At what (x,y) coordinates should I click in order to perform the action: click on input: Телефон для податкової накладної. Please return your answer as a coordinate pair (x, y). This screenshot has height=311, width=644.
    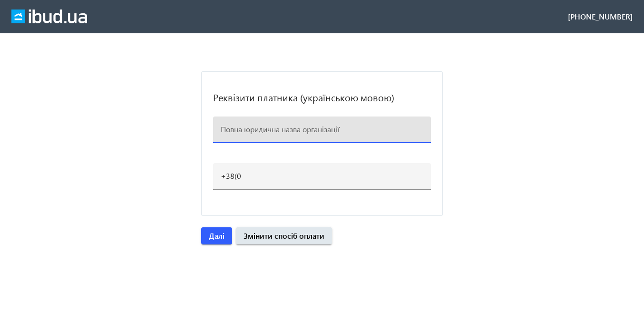
    Looking at the image, I should click on (322, 176).